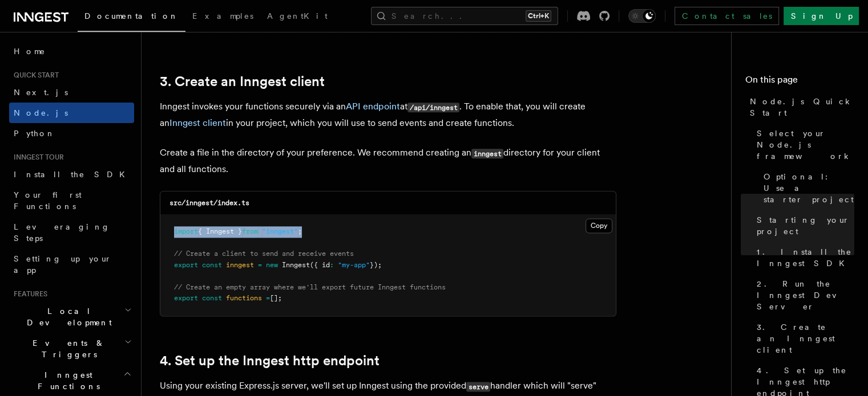 The width and height of the screenshot is (868, 396). I want to click on a: Setting up your app, so click(71, 264).